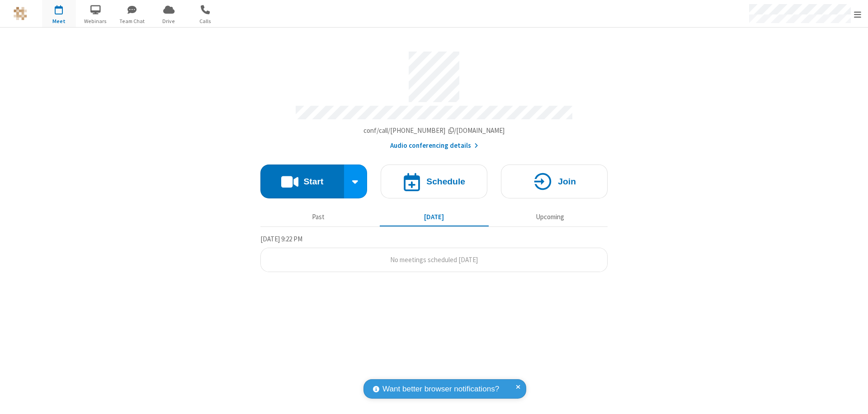  Describe the element at coordinates (302, 181) in the screenshot. I see `button: Start` at that location.